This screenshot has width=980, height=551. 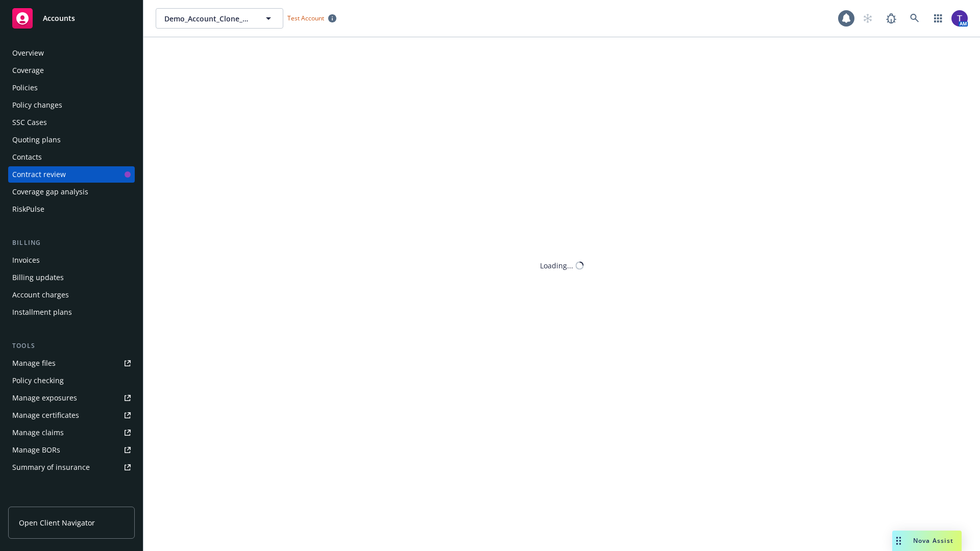 I want to click on div: Policy checking, so click(x=38, y=380).